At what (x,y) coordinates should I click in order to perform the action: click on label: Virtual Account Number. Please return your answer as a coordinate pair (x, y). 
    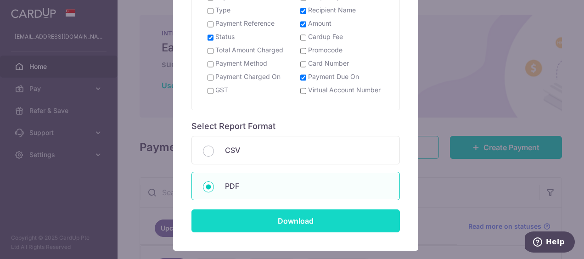
    Looking at the image, I should click on (344, 90).